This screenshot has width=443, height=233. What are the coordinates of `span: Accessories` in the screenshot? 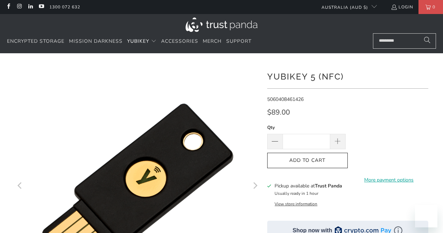 It's located at (180, 41).